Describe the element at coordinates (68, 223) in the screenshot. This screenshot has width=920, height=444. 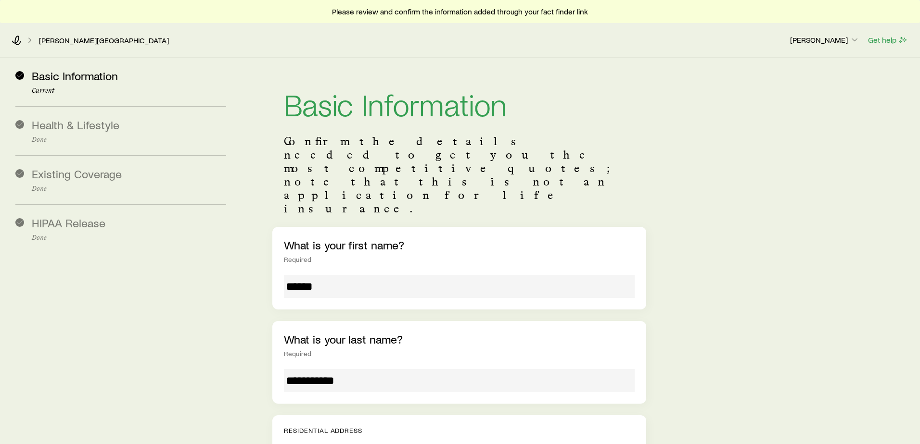
I see `span: HIPAA Release` at that location.